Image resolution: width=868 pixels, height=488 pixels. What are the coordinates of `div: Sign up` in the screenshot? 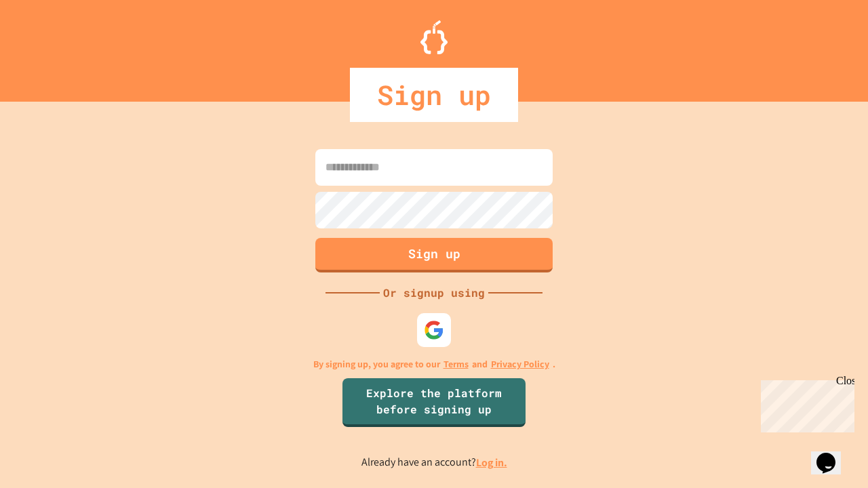 It's located at (434, 95).